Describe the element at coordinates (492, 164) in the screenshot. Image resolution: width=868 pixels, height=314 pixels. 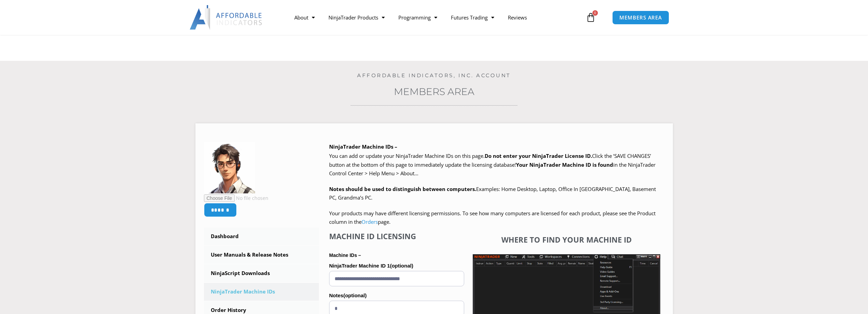
I see `span: Click the ‘SAVE CHANGES’ button at the bottom of this page to immediately update the licensing da...` at that location.